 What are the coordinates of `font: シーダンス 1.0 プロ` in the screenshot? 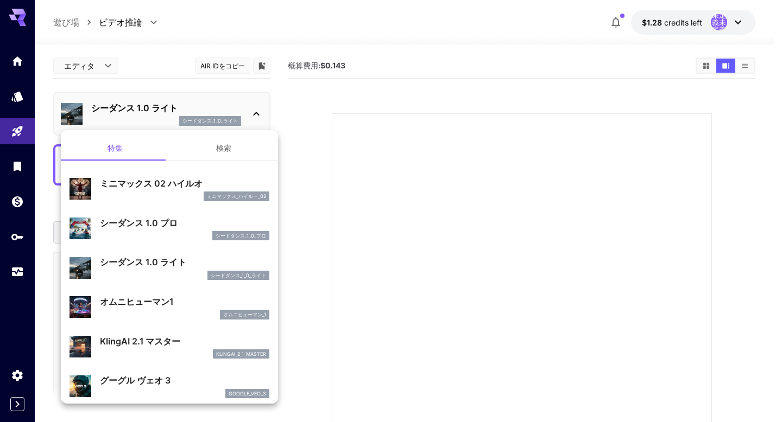 It's located at (138, 223).